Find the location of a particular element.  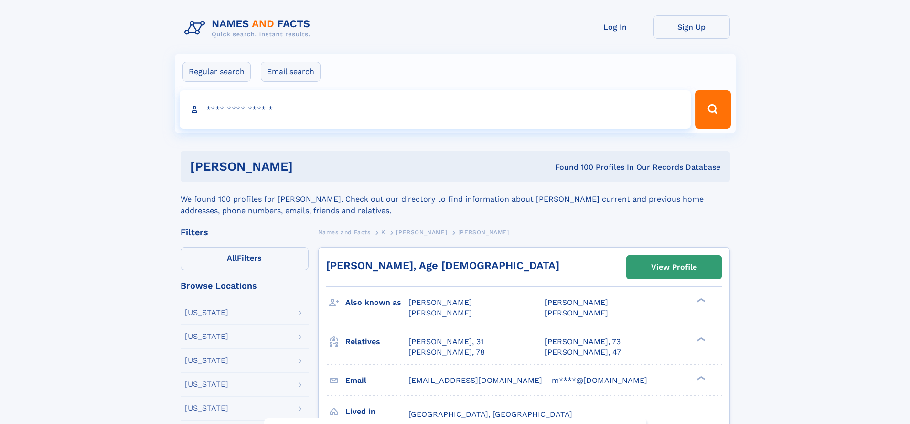

div: Found 100 Profiles In Our Records Database is located at coordinates (572, 167).